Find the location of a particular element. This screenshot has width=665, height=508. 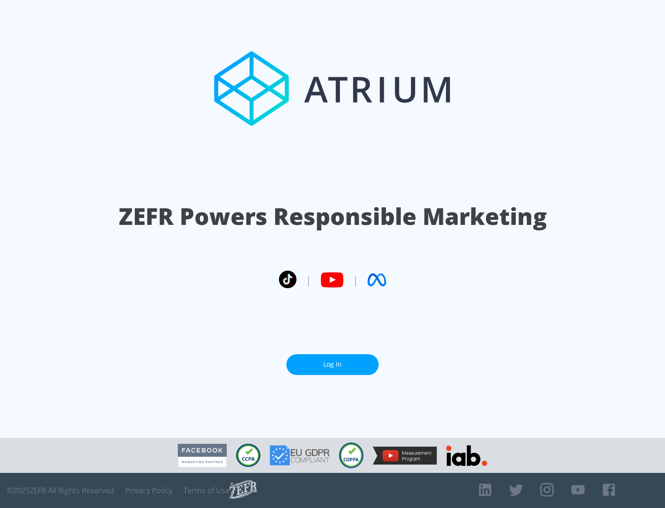

span: © 2025 ZEFR All Rights Reserved is located at coordinates (60, 490).